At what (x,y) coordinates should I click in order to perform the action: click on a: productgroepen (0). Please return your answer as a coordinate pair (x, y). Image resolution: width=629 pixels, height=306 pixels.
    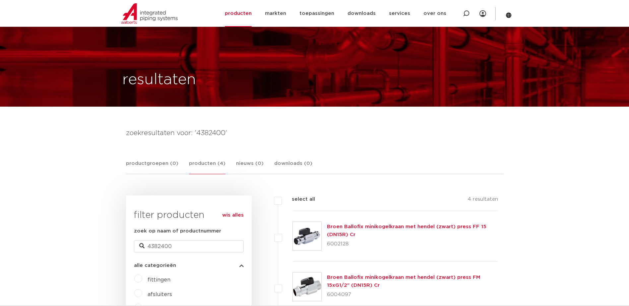
    Looking at the image, I should click on (152, 167).